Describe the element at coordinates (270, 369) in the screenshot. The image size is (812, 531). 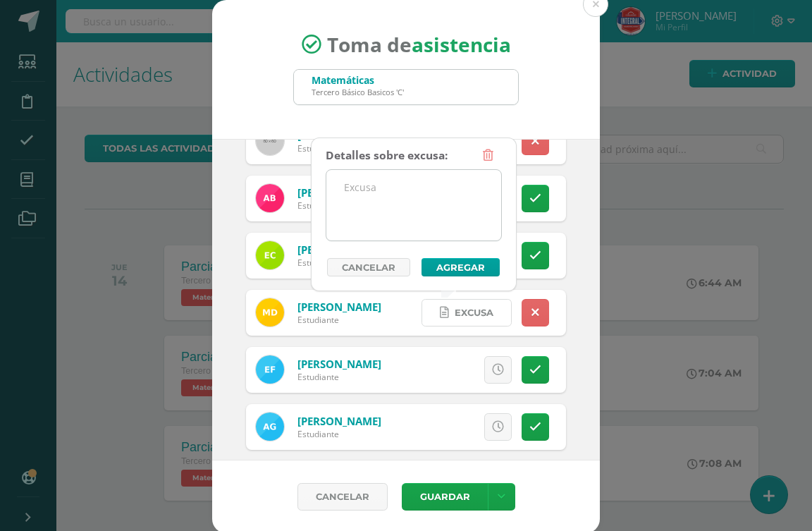
I see `img: d3b128c39ea57694f58455a080abdb5b.png` at that location.